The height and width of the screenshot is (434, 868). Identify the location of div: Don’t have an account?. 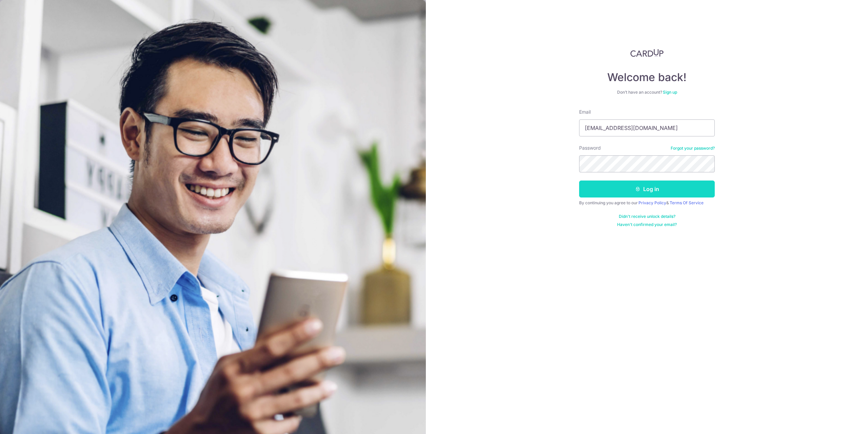
(647, 93).